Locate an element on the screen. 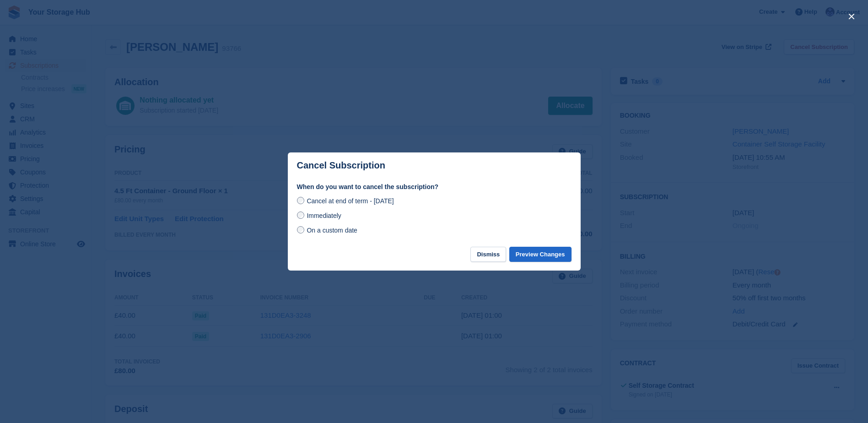  span: Immediately is located at coordinates (324, 216).